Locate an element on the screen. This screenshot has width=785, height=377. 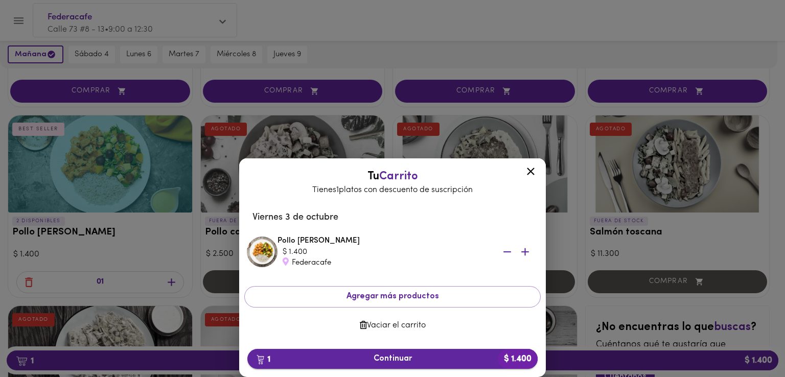
p: Tienes 1 platos con descuento de suscripción is located at coordinates (393, 190).